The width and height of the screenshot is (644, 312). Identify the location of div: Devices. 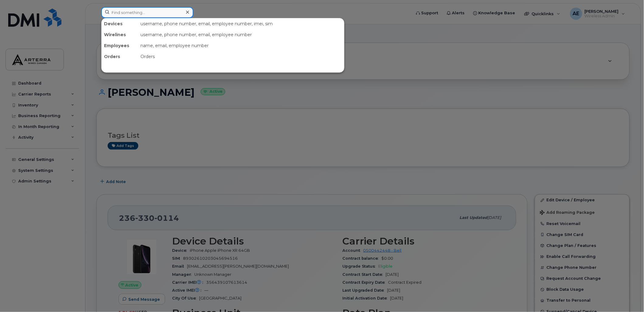
(120, 23).